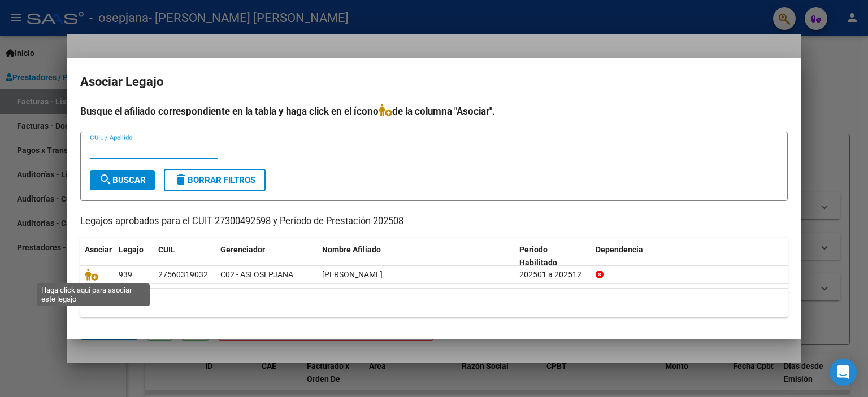 This screenshot has height=397, width=868. Describe the element at coordinates (434, 82) in the screenshot. I see `h2: Asociar Legajo` at that location.